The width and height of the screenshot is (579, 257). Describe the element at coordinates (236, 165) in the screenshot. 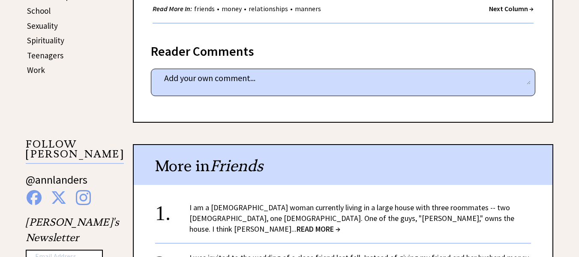

I see `span: Friends` at that location.